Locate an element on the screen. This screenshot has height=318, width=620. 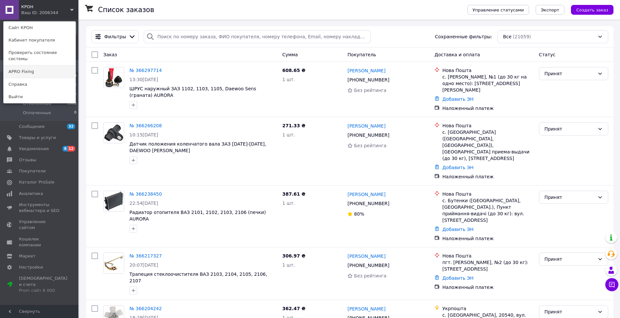
span: Отмененные is located at coordinates (37, 104).